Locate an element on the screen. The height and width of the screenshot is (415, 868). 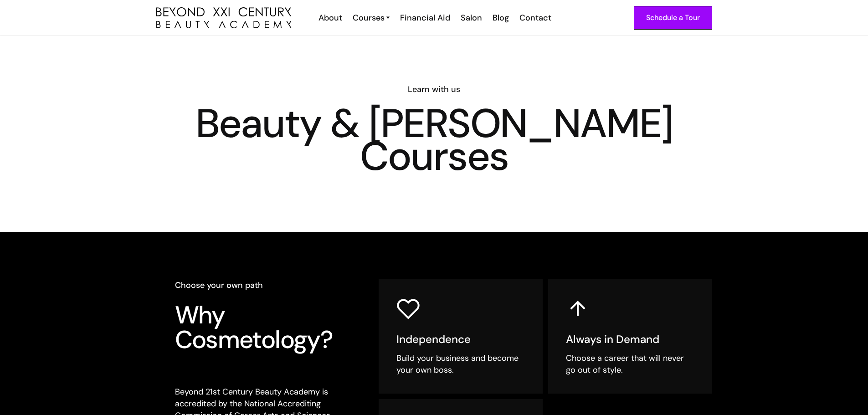
div: About is located at coordinates (331, 18).